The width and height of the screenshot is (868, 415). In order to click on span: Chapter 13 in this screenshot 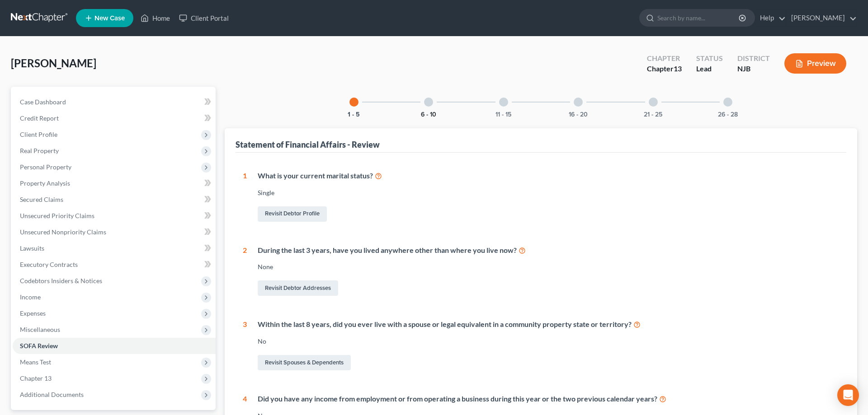, I will do `click(36, 378)`.